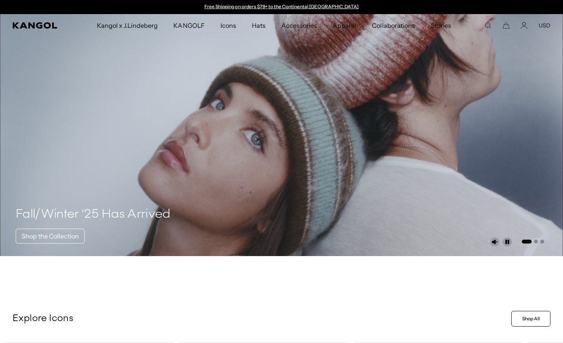 The image size is (563, 343). What do you see at coordinates (536, 242) in the screenshot?
I see `button: Go to slide 2` at bounding box center [536, 242].